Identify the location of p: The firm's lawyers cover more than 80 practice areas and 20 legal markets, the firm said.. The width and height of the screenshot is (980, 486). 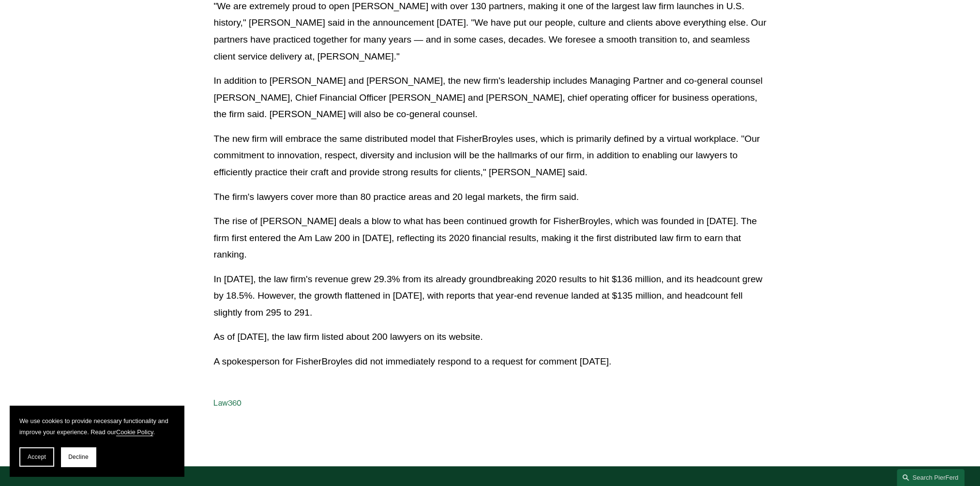
(490, 197).